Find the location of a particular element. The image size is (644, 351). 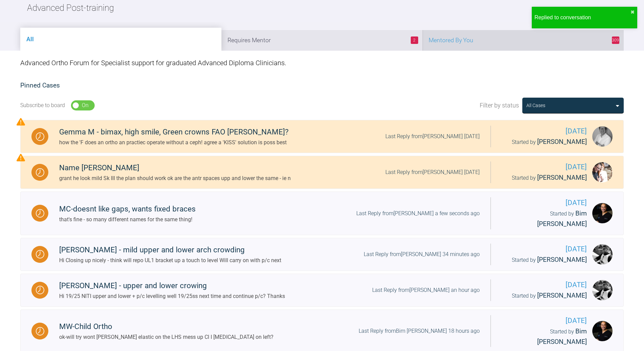

div: MC-doesnt like gaps, wants fixed braces is located at coordinates (128, 209).